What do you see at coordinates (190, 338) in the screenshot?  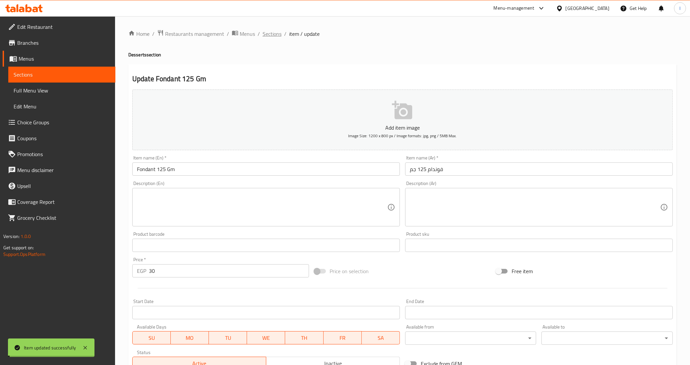 I see `span: MO` at bounding box center [190, 338].